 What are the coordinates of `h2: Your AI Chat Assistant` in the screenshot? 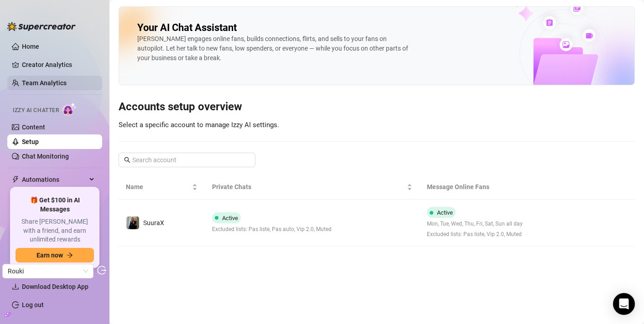 It's located at (187, 28).